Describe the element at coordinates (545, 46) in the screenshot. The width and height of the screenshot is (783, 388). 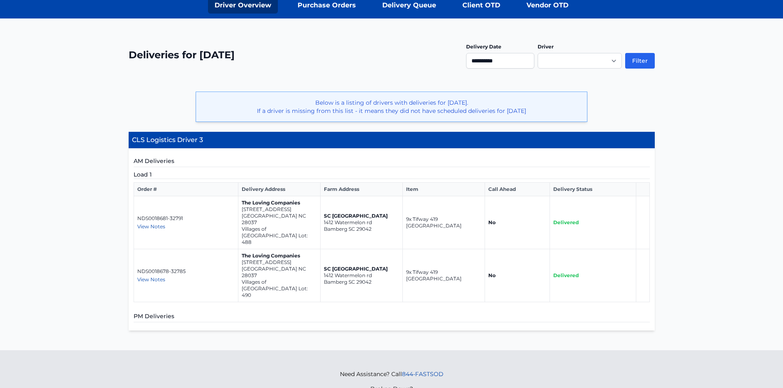
I see `label: Driver` at that location.